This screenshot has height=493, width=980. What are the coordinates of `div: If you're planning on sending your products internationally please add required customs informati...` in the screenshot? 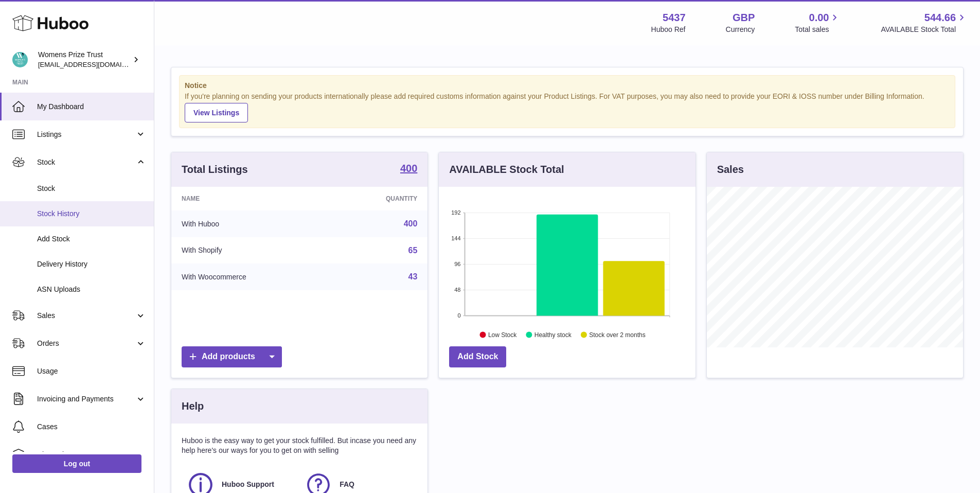 It's located at (567, 107).